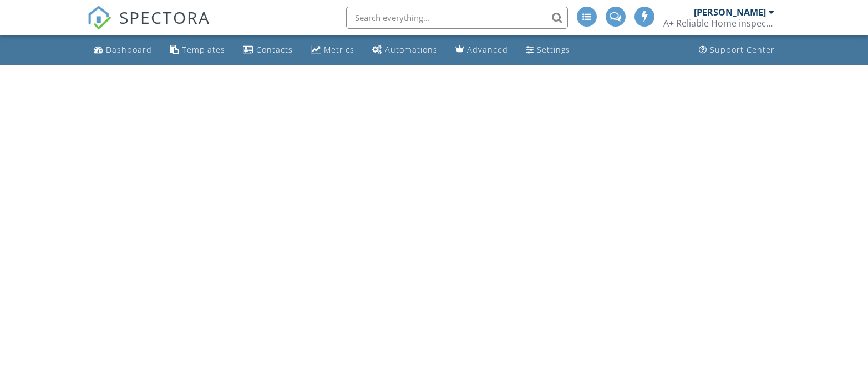  I want to click on div: Dashboard, so click(128, 49).